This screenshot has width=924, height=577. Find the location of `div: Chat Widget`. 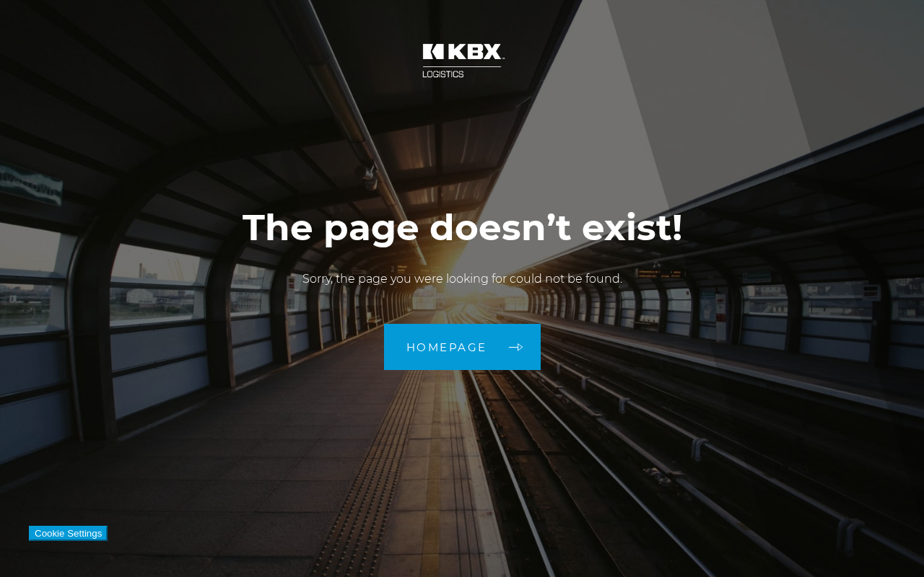

div: Chat Widget is located at coordinates (888, 543).